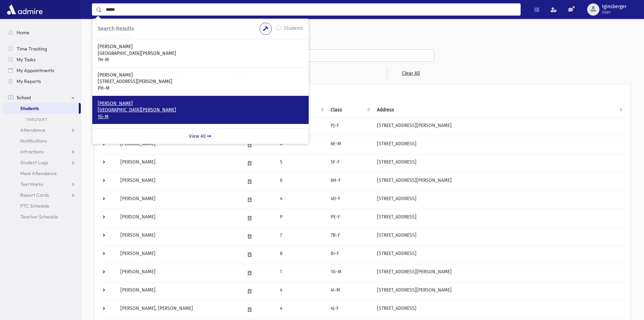  Describe the element at coordinates (350, 218) in the screenshot. I see `td: PE-F` at that location.